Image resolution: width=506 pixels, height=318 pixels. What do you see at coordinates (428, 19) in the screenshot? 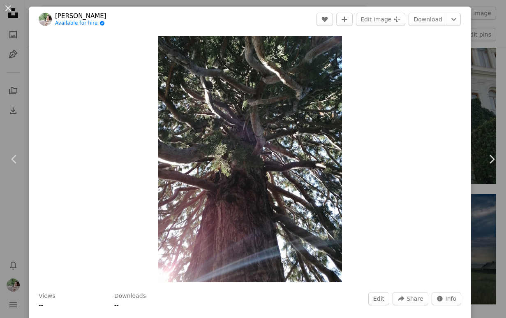
I see `a: Download` at bounding box center [428, 19].